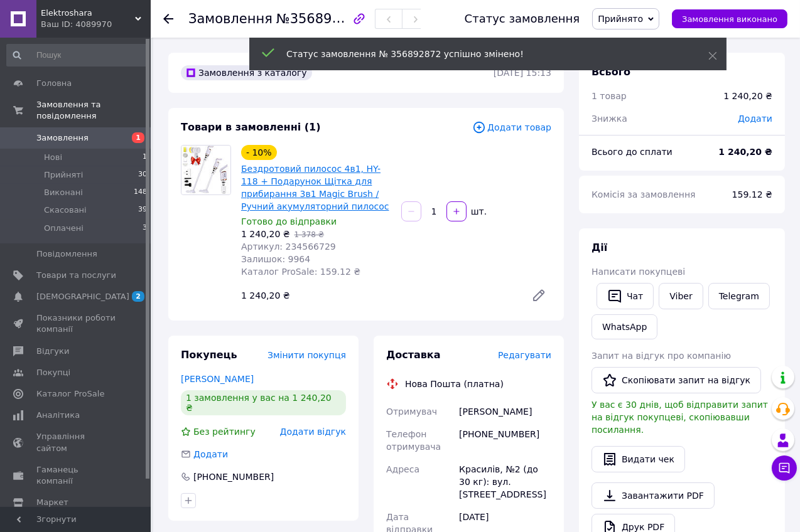  What do you see at coordinates (454, 384) in the screenshot?
I see `div: Нова Пошта (платна)` at bounding box center [454, 384].